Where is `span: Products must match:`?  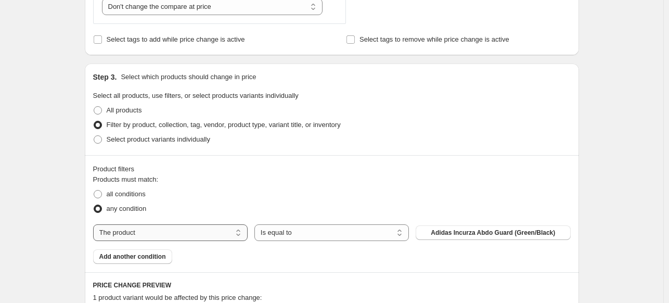
span: Products must match: is located at coordinates (126, 179).